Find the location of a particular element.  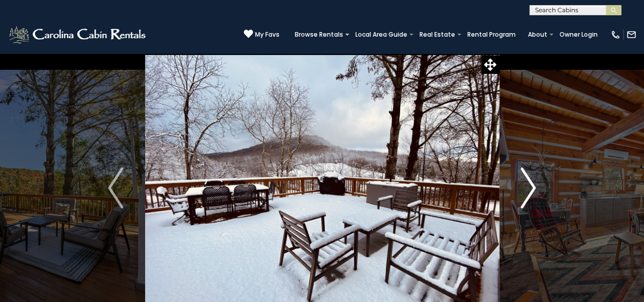

img: White-1-2.png is located at coordinates (78, 35).